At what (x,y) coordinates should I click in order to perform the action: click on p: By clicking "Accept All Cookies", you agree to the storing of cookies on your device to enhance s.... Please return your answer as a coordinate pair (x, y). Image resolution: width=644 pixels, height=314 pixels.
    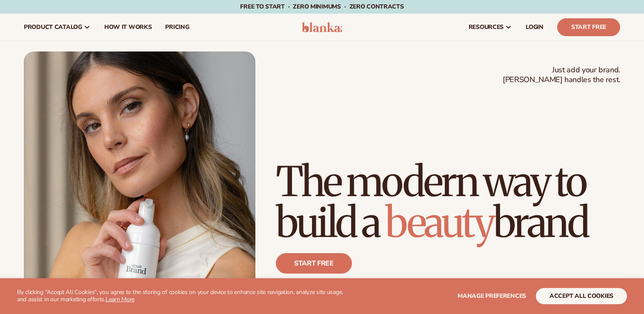
    Looking at the image, I should click on (183, 296).